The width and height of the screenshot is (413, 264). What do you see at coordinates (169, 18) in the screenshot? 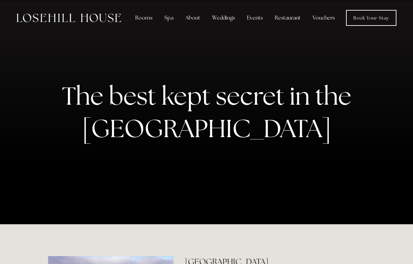
I see `div: Spa` at bounding box center [169, 18].